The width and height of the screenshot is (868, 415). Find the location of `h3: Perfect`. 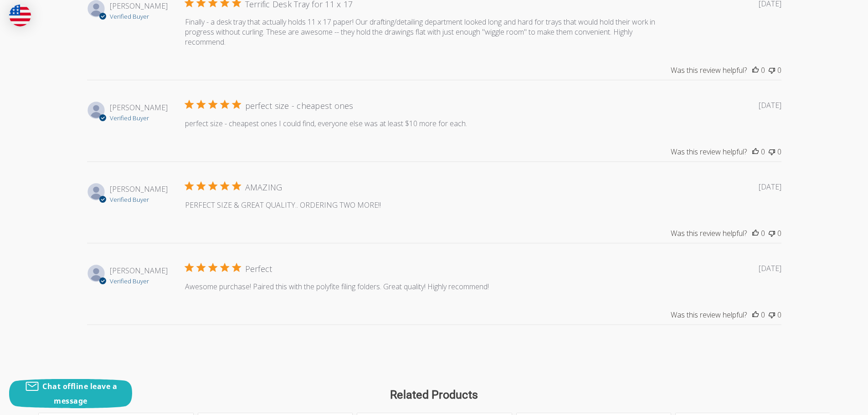

h3: Perfect is located at coordinates (259, 269).